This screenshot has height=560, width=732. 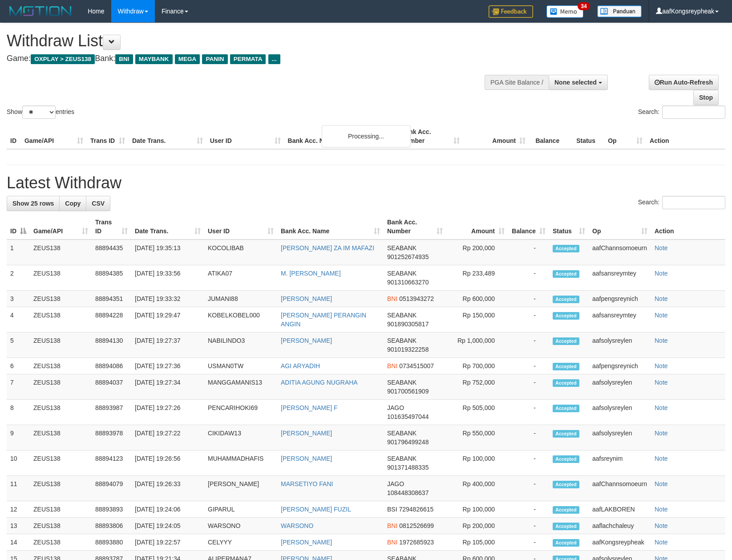 What do you see at coordinates (54, 136) in the screenshot?
I see `th: Game/API` at bounding box center [54, 136].